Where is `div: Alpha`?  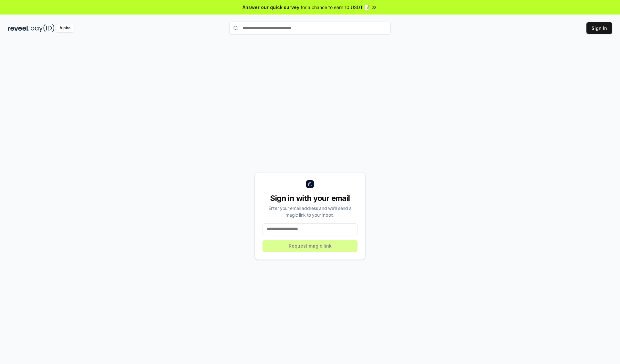 div: Alpha is located at coordinates (65, 28).